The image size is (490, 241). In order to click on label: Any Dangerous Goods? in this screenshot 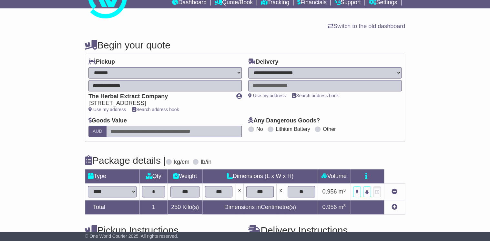, I will do `click(284, 121)`.